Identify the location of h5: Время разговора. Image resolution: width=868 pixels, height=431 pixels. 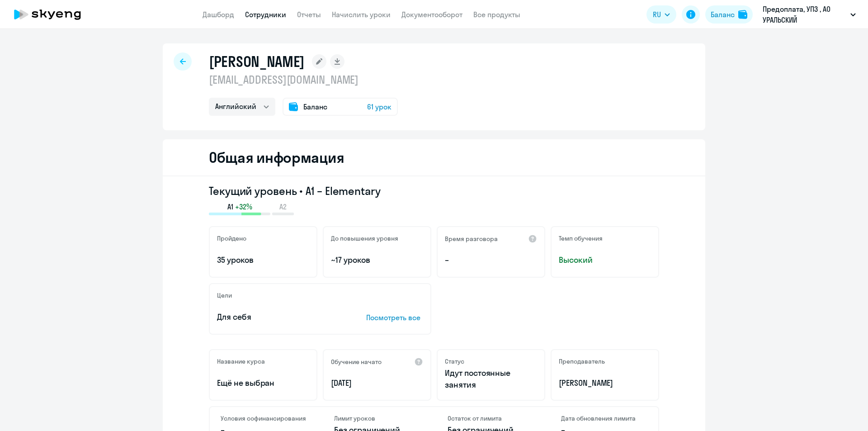
(471, 239).